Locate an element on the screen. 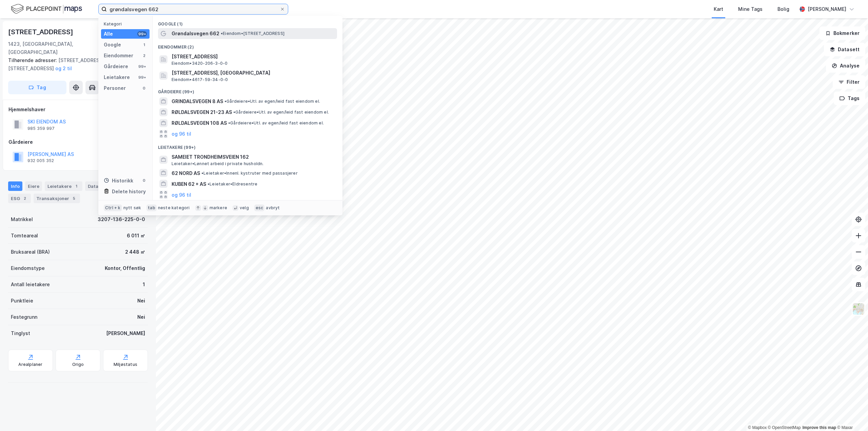  div: Eiere is located at coordinates (33, 186).